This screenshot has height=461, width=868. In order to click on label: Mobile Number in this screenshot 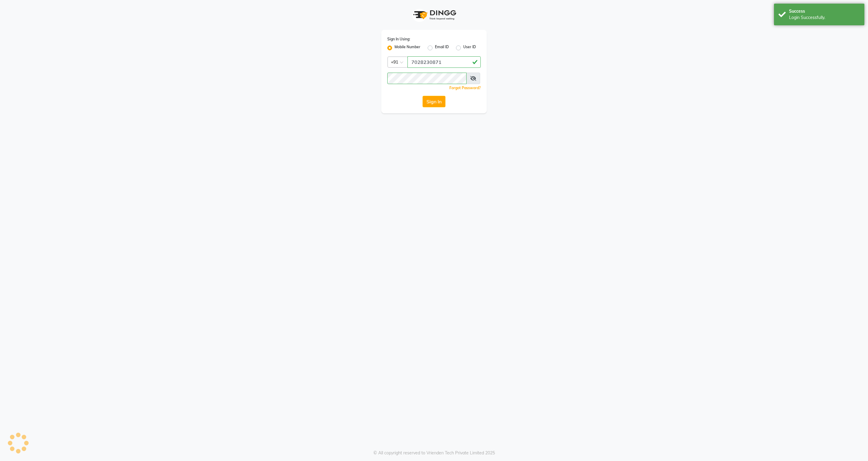, I will do `click(407, 48)`.